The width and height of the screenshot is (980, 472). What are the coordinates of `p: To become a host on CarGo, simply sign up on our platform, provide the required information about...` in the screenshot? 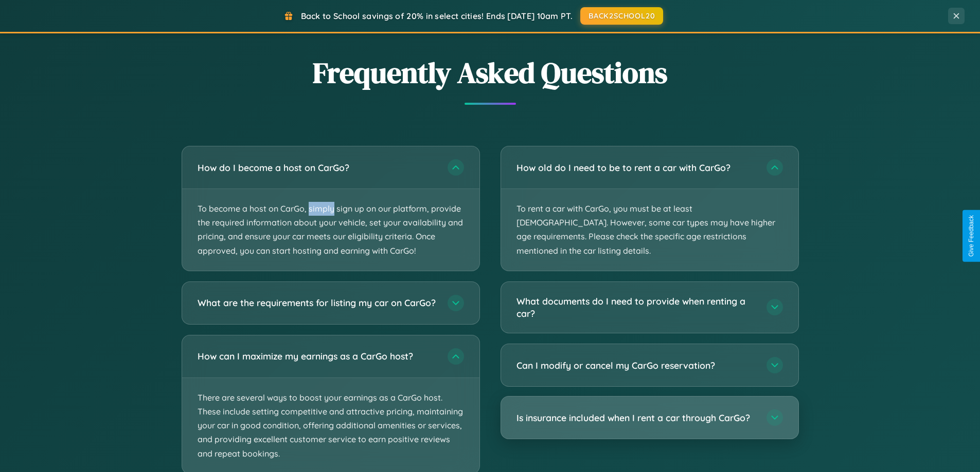 It's located at (331, 230).